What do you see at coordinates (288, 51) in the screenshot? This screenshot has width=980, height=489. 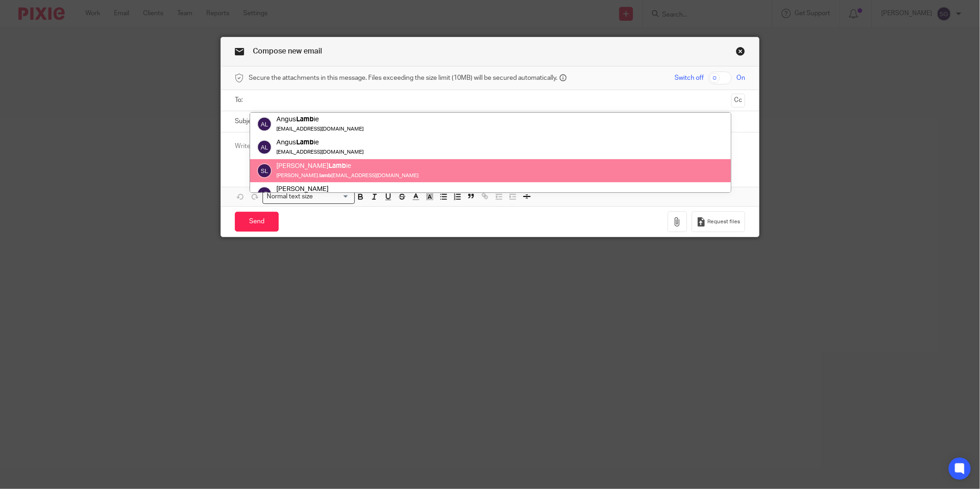 I see `span: Compose new email` at bounding box center [288, 51].